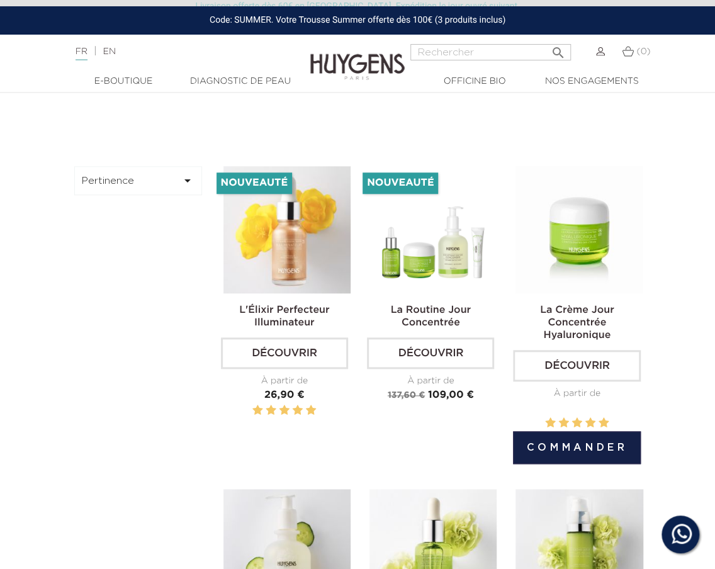 The image size is (715, 569). What do you see at coordinates (138, 181) in the screenshot?
I see `button: Pertinence` at bounding box center [138, 181].